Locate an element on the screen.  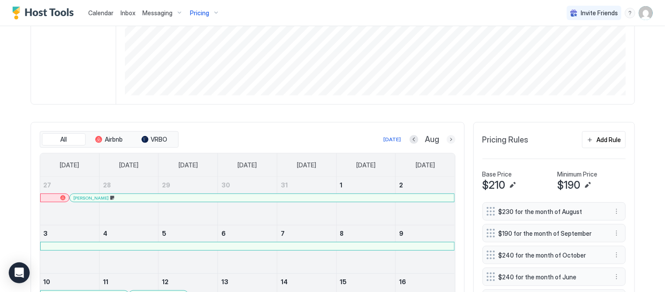
span: All is located at coordinates (63, 140).